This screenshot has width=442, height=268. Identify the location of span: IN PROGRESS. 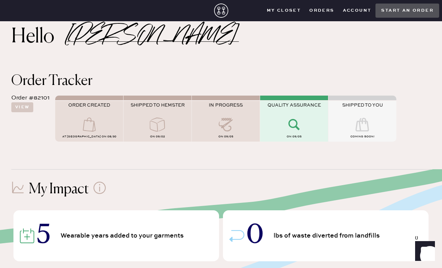
(226, 105).